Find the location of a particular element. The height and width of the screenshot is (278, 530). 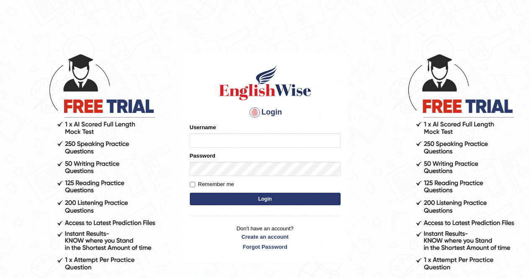

label: Password is located at coordinates (202, 156).